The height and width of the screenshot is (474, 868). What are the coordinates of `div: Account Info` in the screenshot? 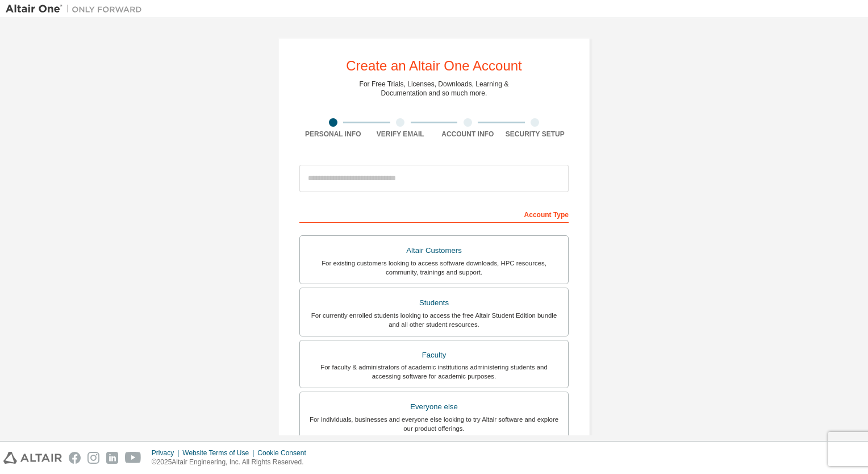 It's located at (467, 134).